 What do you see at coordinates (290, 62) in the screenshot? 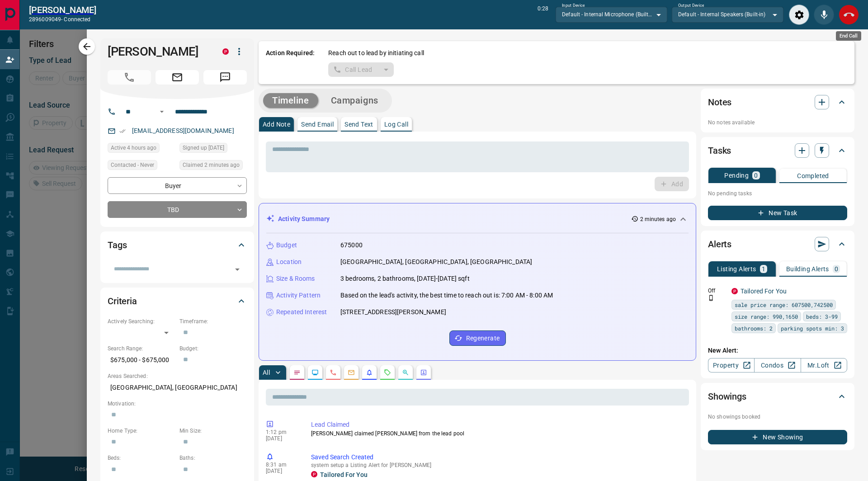
I see `p: Action Required:` at bounding box center [290, 62].